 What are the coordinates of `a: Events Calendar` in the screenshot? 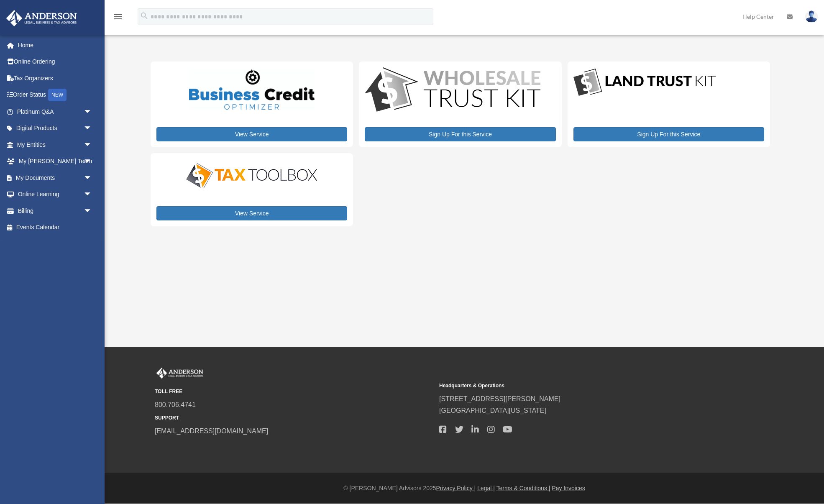 It's located at (55, 227).